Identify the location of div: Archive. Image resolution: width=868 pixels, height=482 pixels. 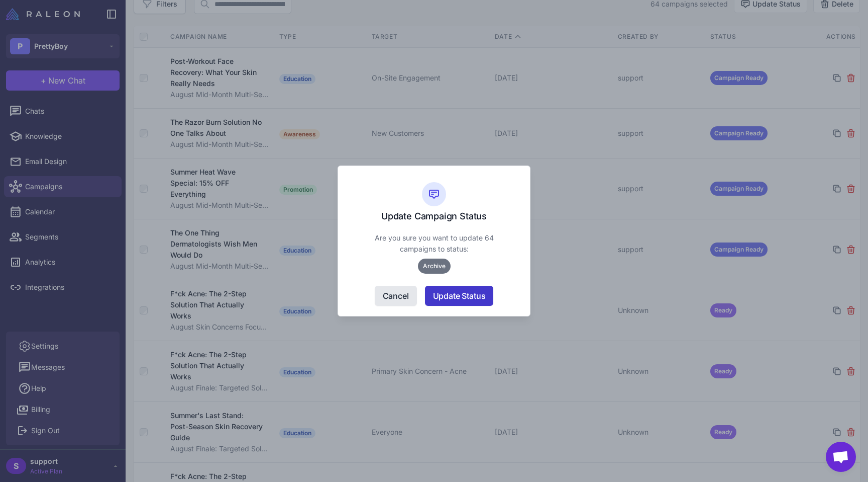
(434, 266).